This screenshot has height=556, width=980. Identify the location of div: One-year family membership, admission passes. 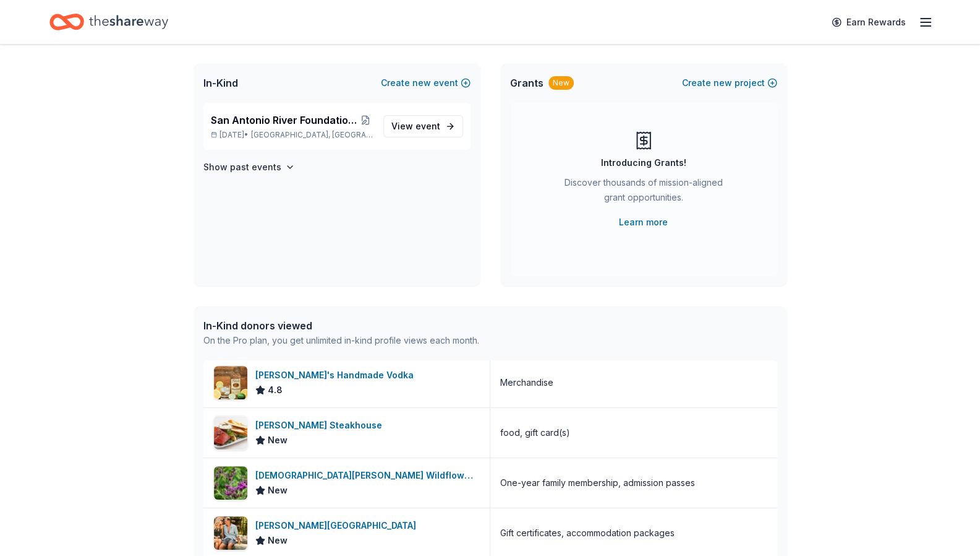
(597, 483).